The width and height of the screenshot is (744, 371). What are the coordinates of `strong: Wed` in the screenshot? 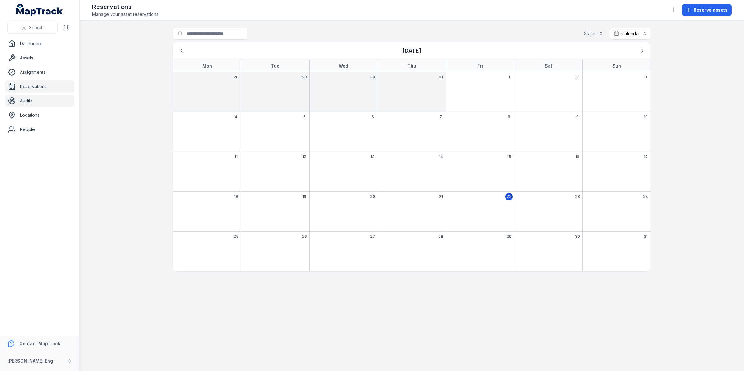 It's located at (343, 66).